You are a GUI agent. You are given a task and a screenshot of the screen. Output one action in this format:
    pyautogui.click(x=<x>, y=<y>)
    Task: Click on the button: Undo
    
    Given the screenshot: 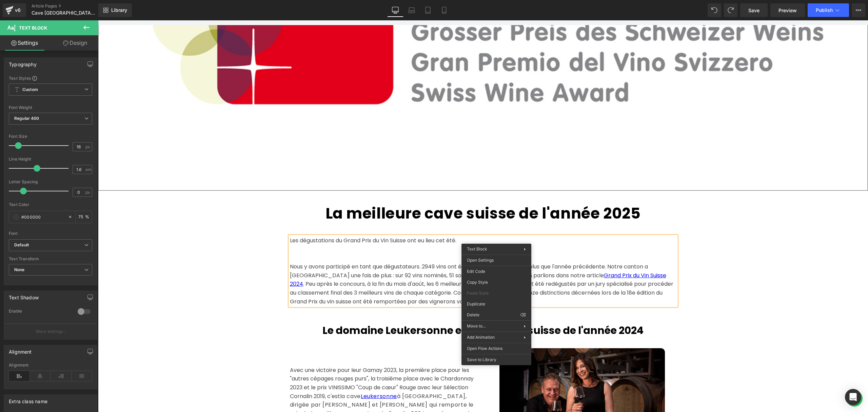 What is the action you would take?
    pyautogui.click(x=714, y=10)
    